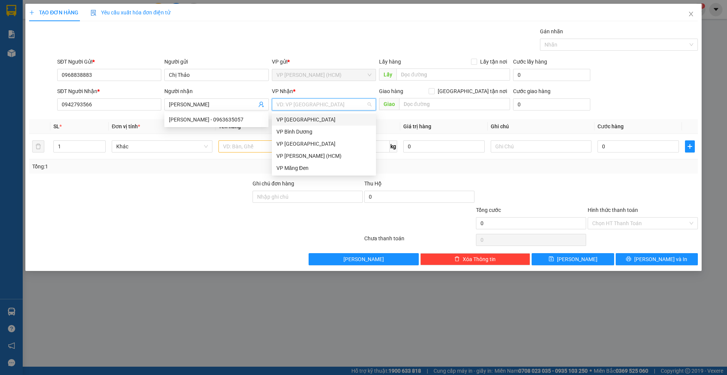  I want to click on span: Yêu cầu xuất hóa đơn điện tử, so click(130, 12).